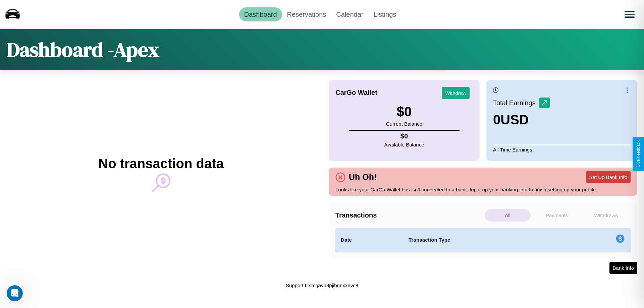  Describe the element at coordinates (83, 49) in the screenshot. I see `h1: Dashboard - Apex` at that location.